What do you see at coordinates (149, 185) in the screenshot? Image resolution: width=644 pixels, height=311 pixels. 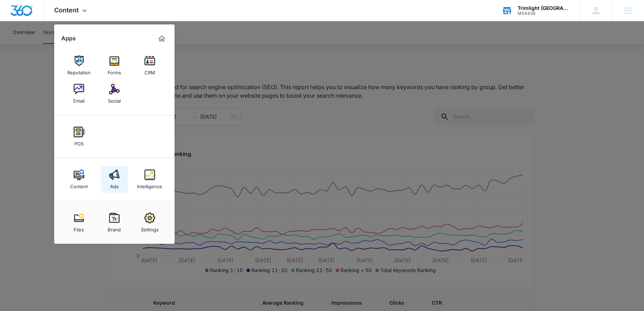 I see `div: Intelligence` at bounding box center [149, 185].